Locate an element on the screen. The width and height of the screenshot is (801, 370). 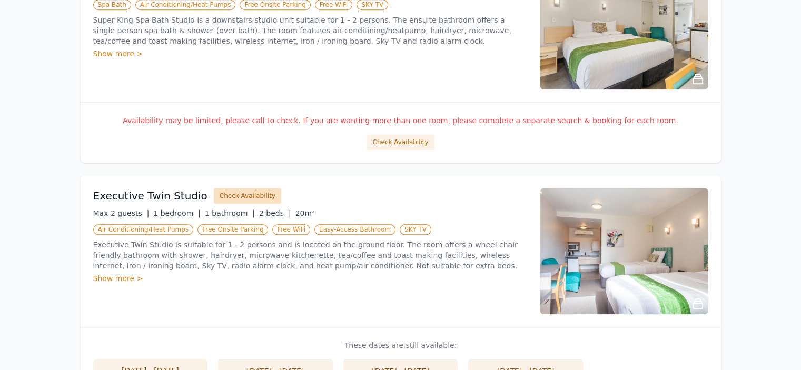
h3: Executive Twin Studio is located at coordinates (150, 196).